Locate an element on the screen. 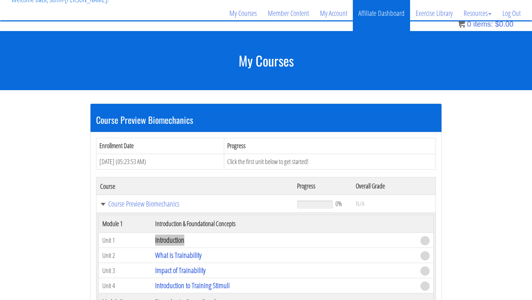  td: Click the first unit below to get started! is located at coordinates (330, 161).